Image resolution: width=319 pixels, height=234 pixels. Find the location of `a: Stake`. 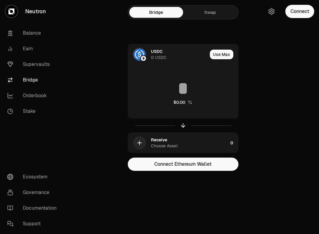

a: Stake is located at coordinates (34, 111).